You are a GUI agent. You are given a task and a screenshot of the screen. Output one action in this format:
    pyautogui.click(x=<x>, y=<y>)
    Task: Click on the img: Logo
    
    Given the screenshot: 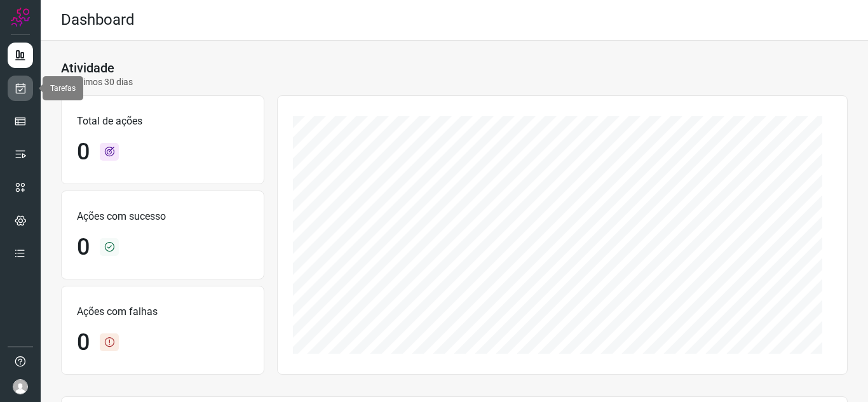 What is the action you would take?
    pyautogui.click(x=21, y=17)
    